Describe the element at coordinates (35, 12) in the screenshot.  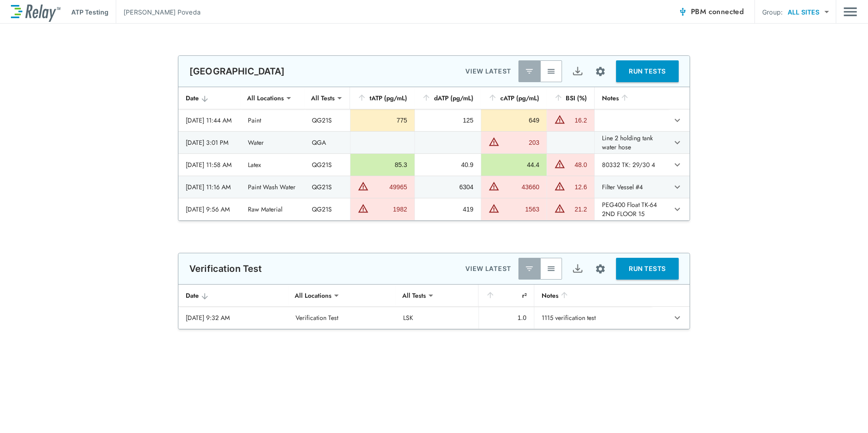
I see `img: LuminUltra Relay` at that location.